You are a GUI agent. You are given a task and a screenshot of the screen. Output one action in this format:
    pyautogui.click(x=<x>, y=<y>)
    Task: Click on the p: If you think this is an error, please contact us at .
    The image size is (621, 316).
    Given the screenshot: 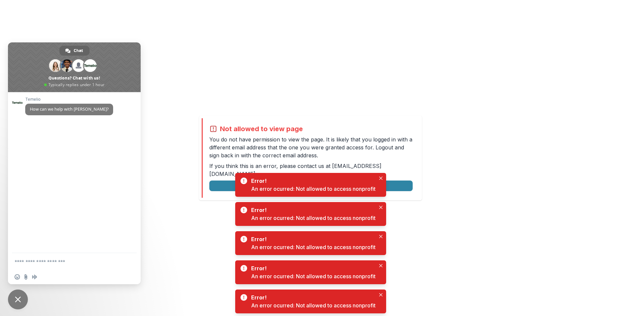 What is the action you would take?
    pyautogui.click(x=311, y=170)
    